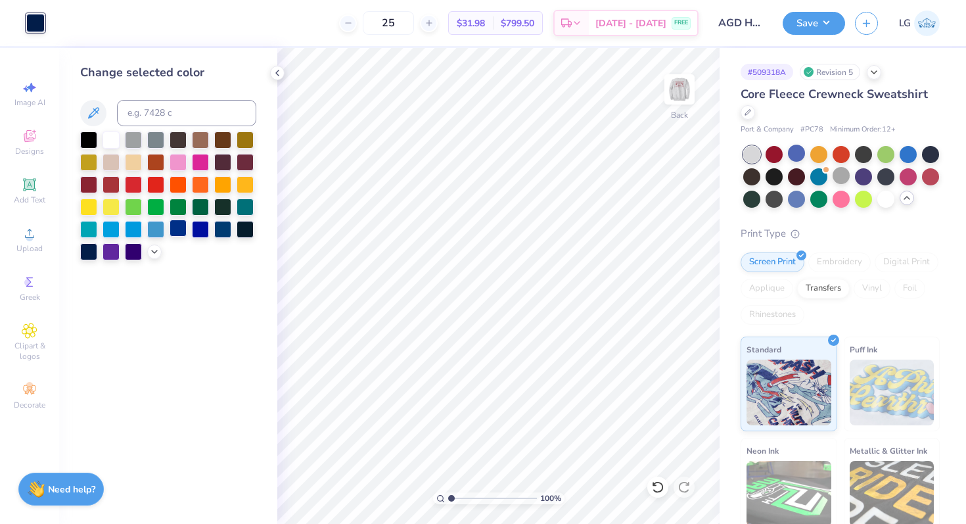 The width and height of the screenshot is (966, 524). I want to click on span: Clipart & logos, so click(30, 351).